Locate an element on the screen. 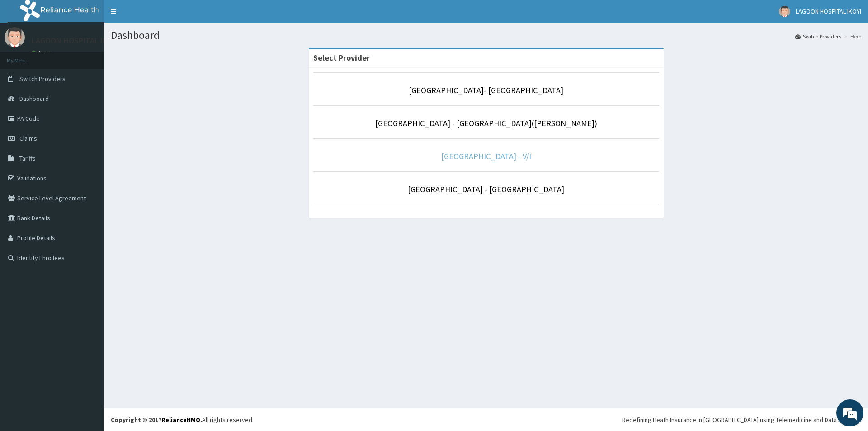  a: RelianceHMO is located at coordinates (181, 420).